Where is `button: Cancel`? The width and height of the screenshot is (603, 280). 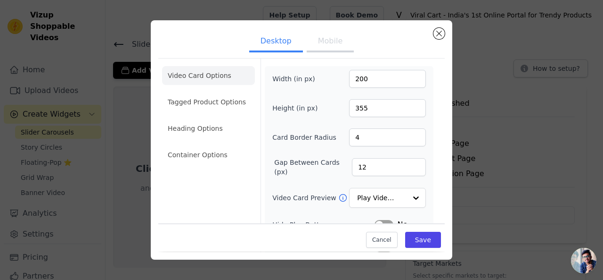
button: Cancel is located at coordinates (382, 240).